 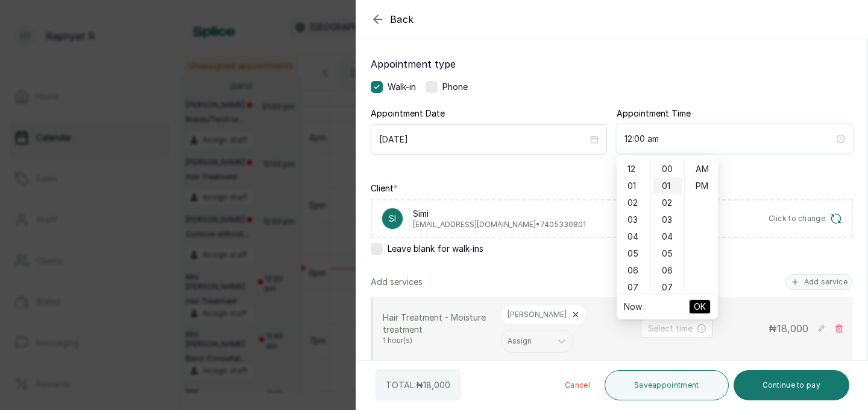 I want to click on button: Click to change, so click(x=806, y=219).